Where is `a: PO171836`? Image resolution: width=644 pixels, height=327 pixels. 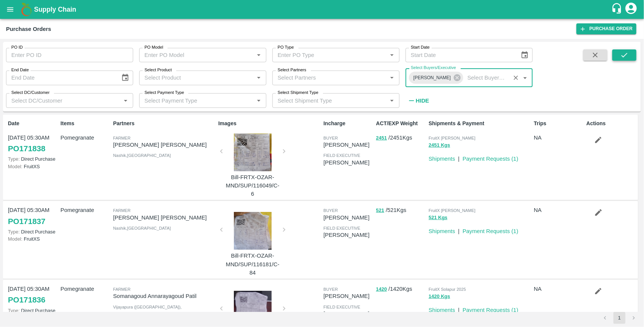
a: PO171836 is located at coordinates (26, 300).